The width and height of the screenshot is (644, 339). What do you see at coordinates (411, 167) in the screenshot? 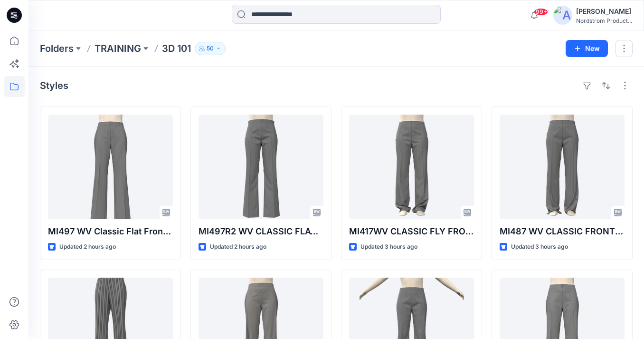
I see `a: MI417WV CLASSIC FLY FRONT - KW` at bounding box center [411, 167].